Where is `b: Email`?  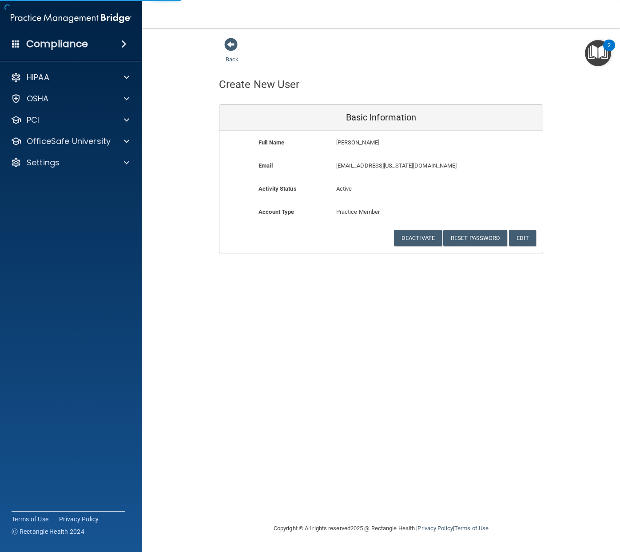
b: Email is located at coordinates (266, 165).